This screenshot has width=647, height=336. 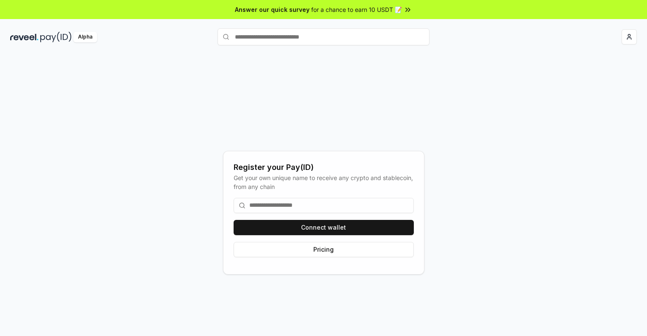 What do you see at coordinates (323, 228) in the screenshot?
I see `button: Connect wallet` at bounding box center [323, 228].